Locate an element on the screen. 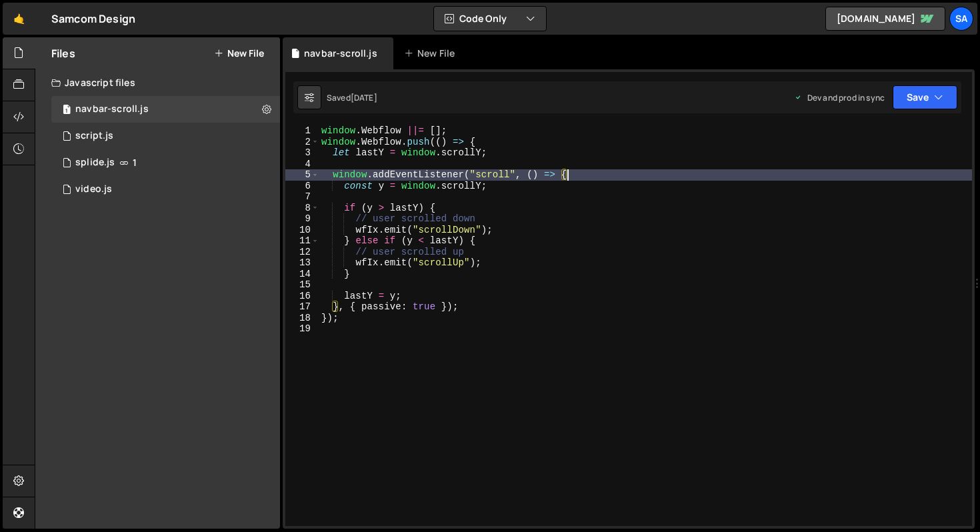 This screenshot has width=980, height=532. div: New File is located at coordinates (432, 53).